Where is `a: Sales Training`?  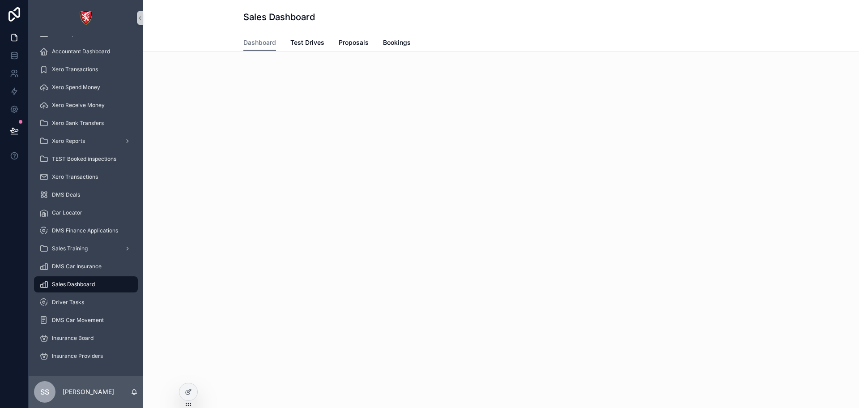
a: Sales Training is located at coordinates (86, 248).